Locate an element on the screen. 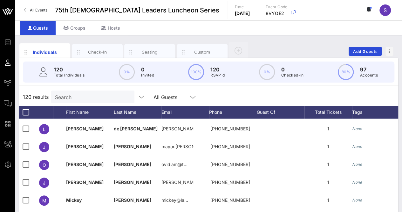 The height and width of the screenshot is (212, 402). div: Hosts is located at coordinates (110, 28).